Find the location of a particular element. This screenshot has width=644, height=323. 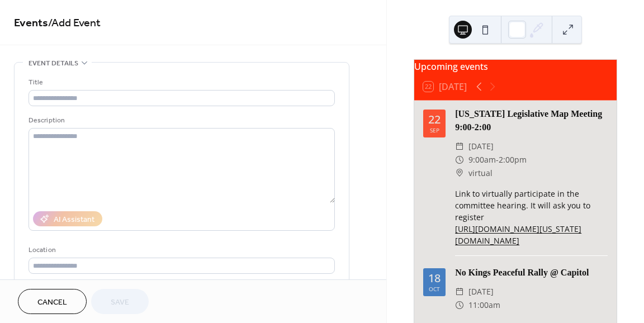

div: Oct is located at coordinates (434, 289).